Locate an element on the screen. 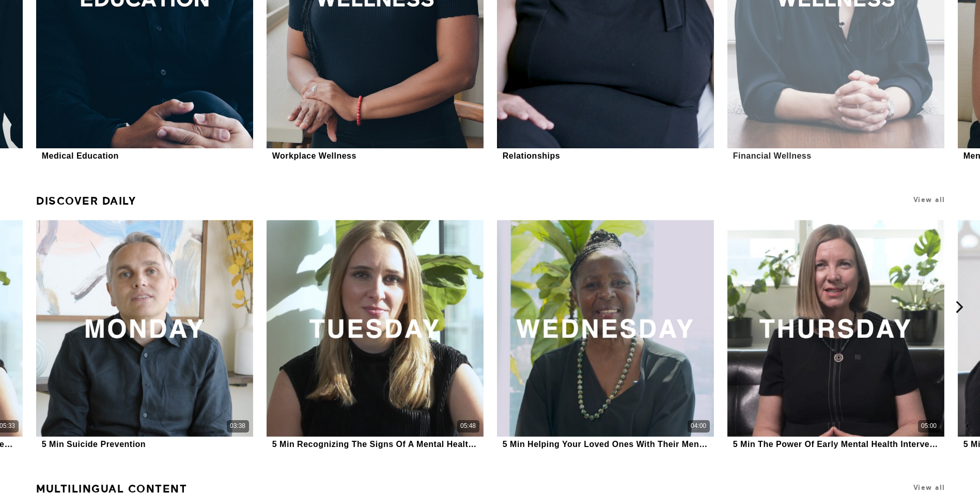 The width and height of the screenshot is (980, 493). div: Financial Wellness is located at coordinates (772, 156).